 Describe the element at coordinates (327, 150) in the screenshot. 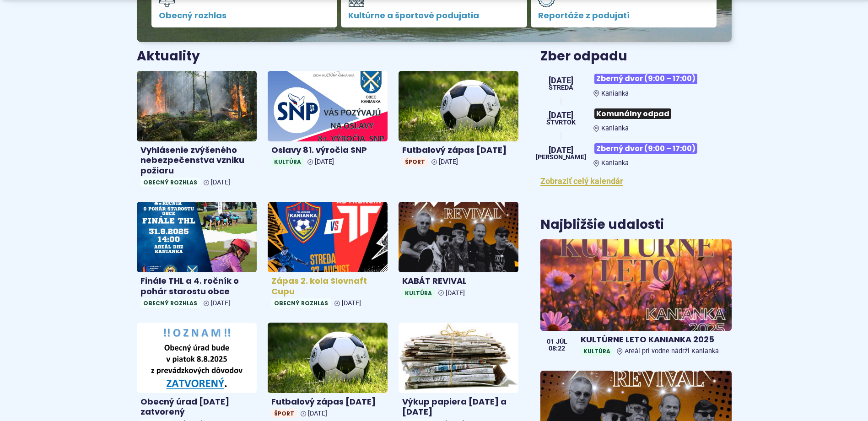

I see `h4: Oslavy 81. výročia SNP` at that location.